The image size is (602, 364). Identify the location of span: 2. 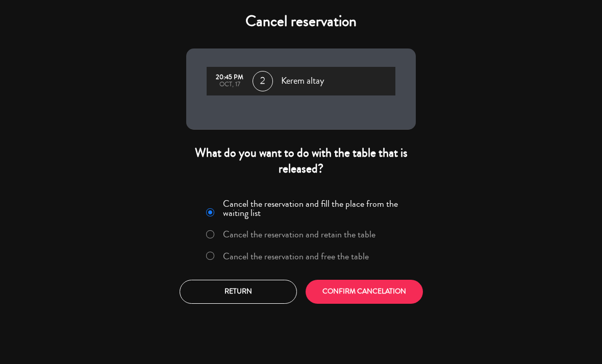
(263, 81).